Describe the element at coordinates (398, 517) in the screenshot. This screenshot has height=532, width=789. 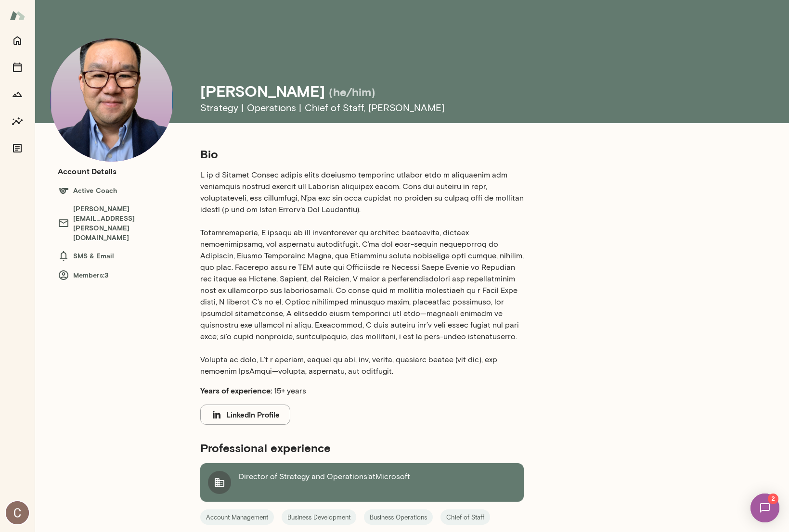
I see `span: Business Operations` at that location.